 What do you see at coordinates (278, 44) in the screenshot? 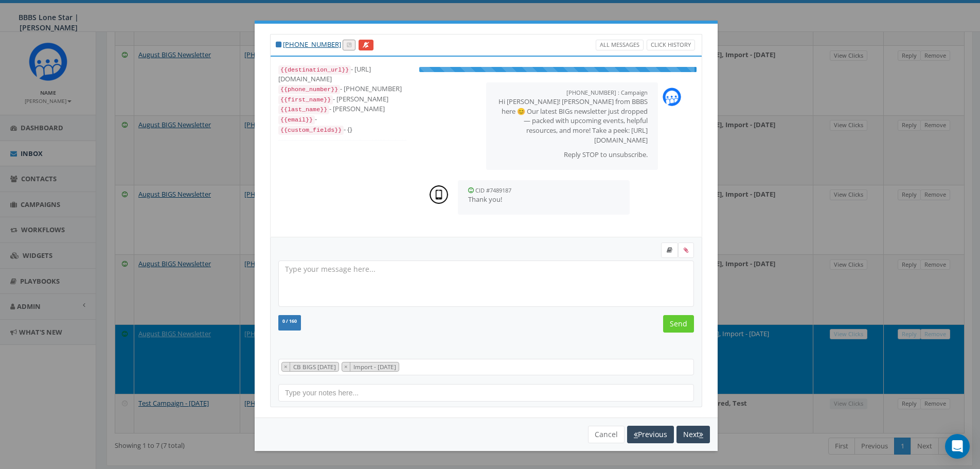
I see `i: This phone number is subscribed and will receive texts.` at bounding box center [278, 44].